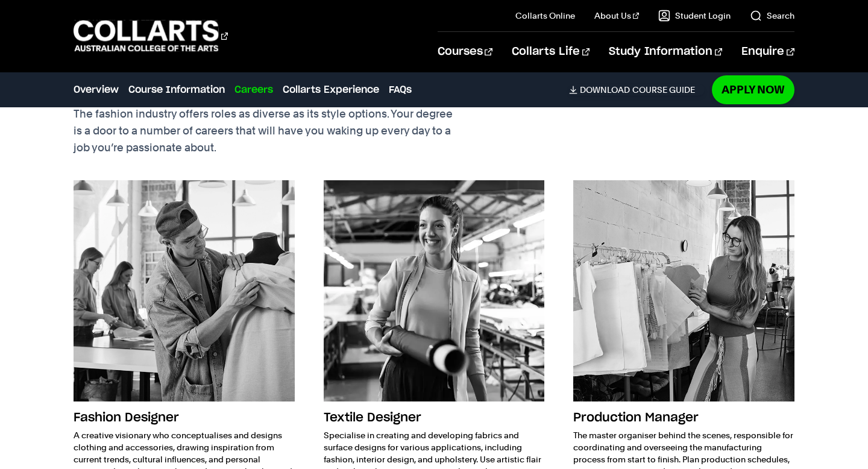 Image resolution: width=868 pixels, height=469 pixels. I want to click on a: Careers, so click(254, 90).